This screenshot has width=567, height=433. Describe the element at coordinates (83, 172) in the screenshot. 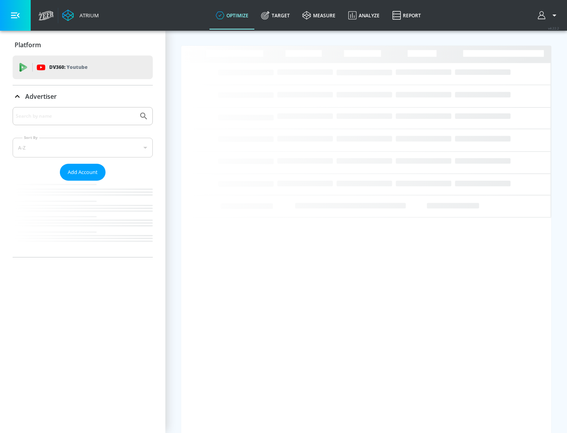

I see `button: Add Account` at that location.